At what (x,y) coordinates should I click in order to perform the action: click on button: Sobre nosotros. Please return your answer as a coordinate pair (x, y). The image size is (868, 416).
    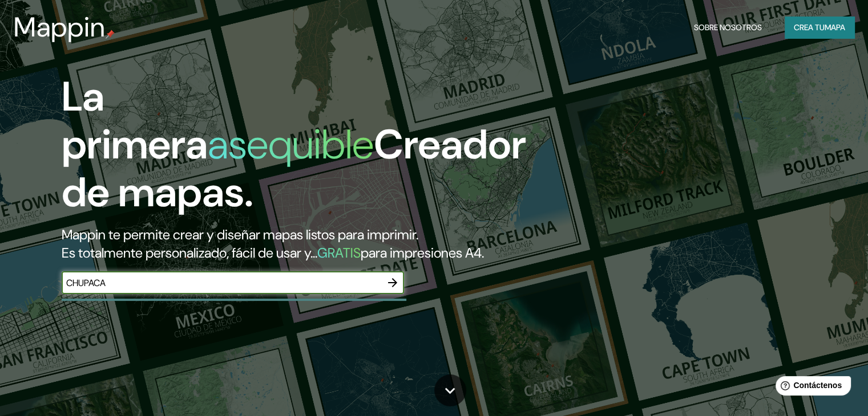
    Looking at the image, I should click on (728, 27).